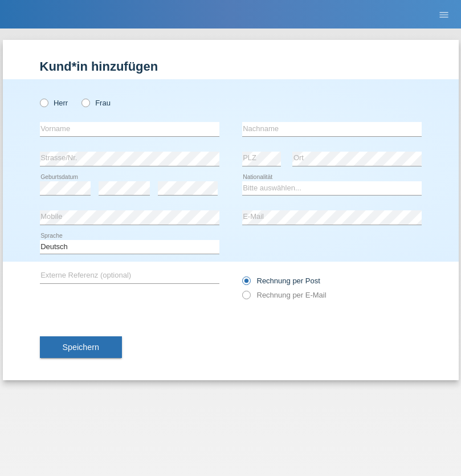 Image resolution: width=461 pixels, height=476 pixels. Describe the element at coordinates (444, 15) in the screenshot. I see `i: menu` at that location.